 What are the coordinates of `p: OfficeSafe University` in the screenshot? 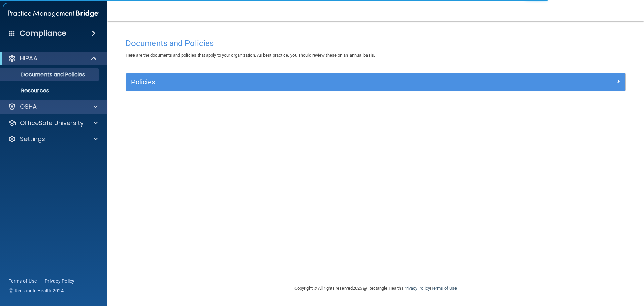 It's located at (51, 123).